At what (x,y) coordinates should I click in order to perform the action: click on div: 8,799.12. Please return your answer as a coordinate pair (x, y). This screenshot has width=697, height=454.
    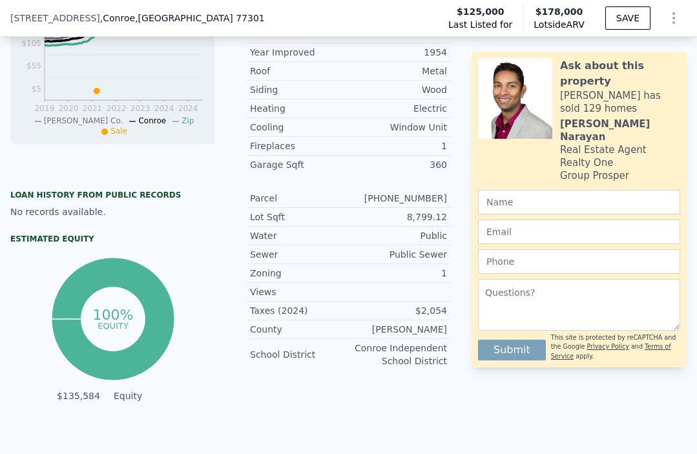
    Looking at the image, I should click on (398, 217).